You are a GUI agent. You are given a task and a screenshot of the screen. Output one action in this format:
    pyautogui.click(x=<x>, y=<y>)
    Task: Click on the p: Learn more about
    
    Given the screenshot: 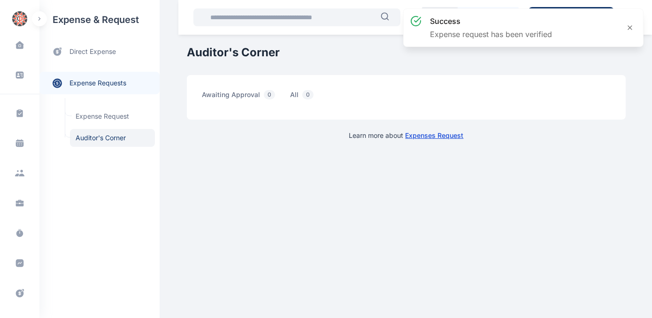 What is the action you would take?
    pyautogui.click(x=406, y=136)
    